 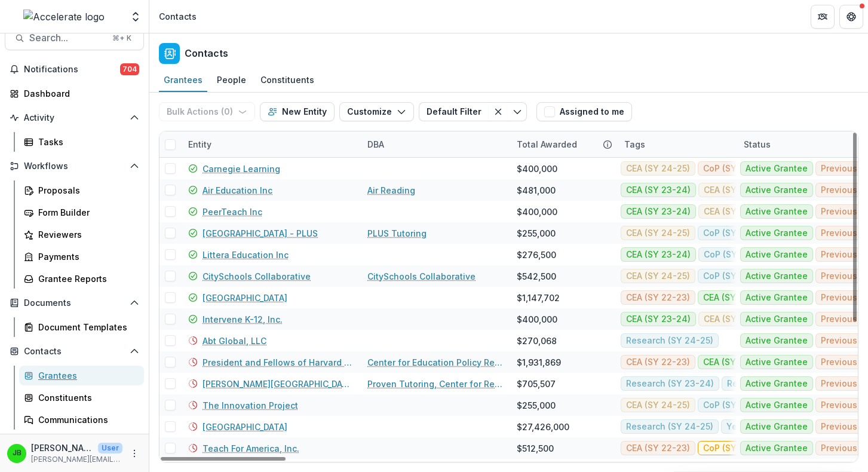 What do you see at coordinates (74, 167) in the screenshot?
I see `span: Workflows` at bounding box center [74, 167].